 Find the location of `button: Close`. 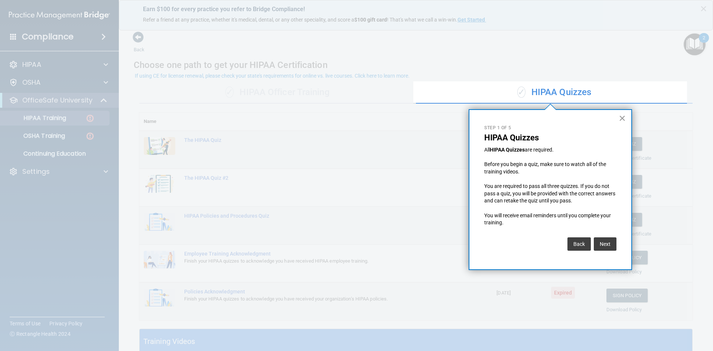

button: Close is located at coordinates (622, 118).